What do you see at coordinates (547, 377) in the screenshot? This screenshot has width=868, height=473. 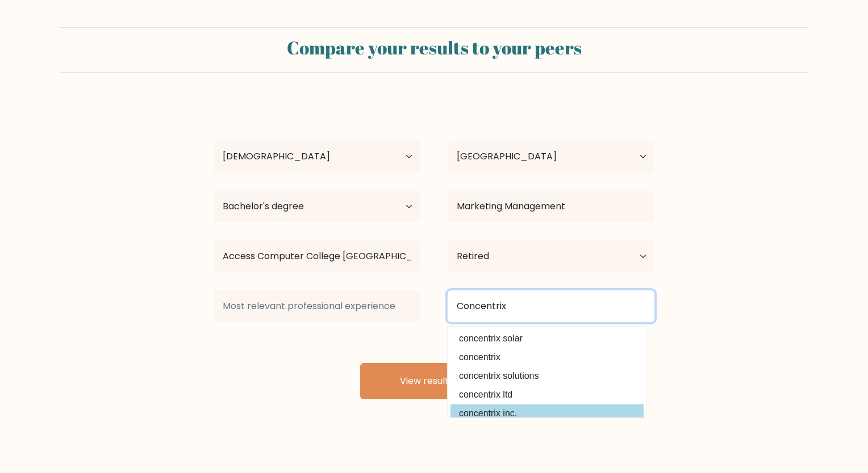 I see `option: concentrix solutions` at bounding box center [547, 377].